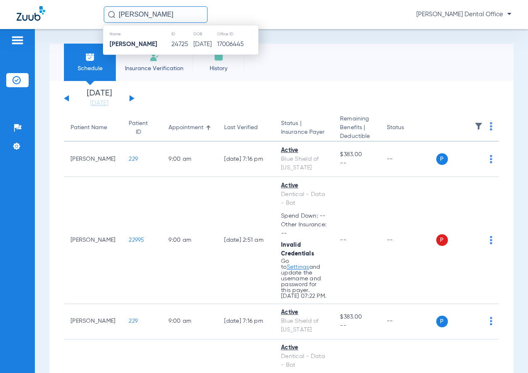 Image resolution: width=528 pixels, height=373 pixels. What do you see at coordinates (304, 216) in the screenshot?
I see `span: Spend Down: --` at bounding box center [304, 216].